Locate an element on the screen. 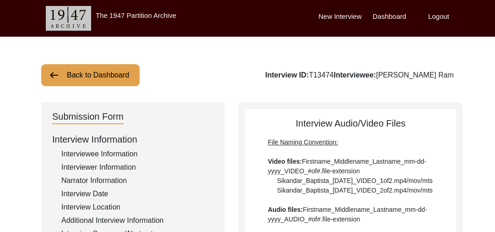 The height and width of the screenshot is (232, 495). label: The 1947 Partition Archive is located at coordinates (136, 15).